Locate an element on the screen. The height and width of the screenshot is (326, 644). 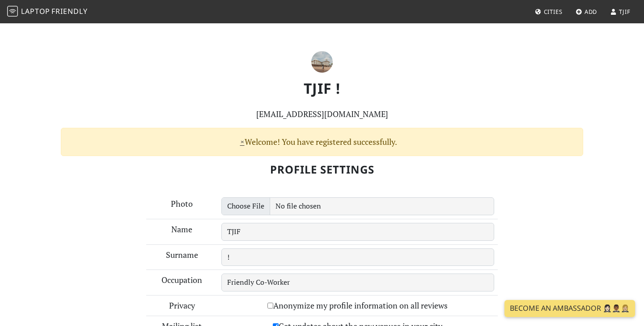
span: TJIF is located at coordinates (625, 12).